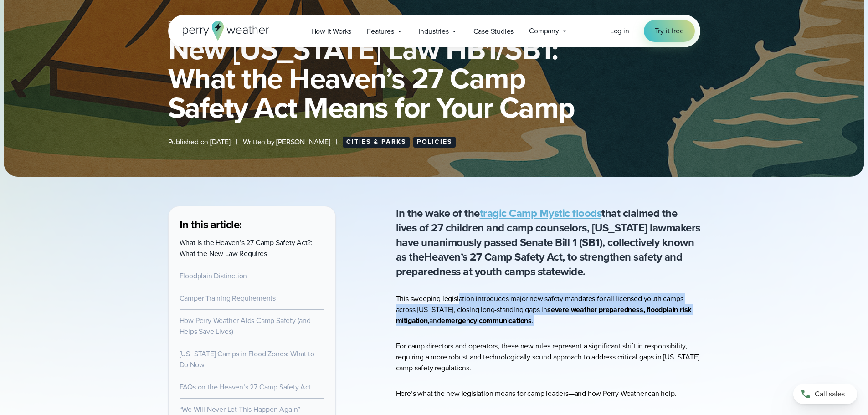 The height and width of the screenshot is (415, 868). Describe the element at coordinates (252, 225) in the screenshot. I see `h3: In this article:` at that location.